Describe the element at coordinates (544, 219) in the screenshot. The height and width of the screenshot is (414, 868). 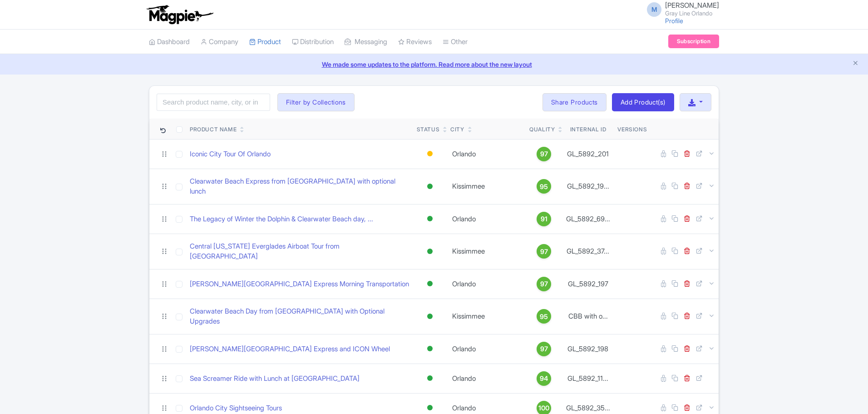
I see `a: 91` at that location.